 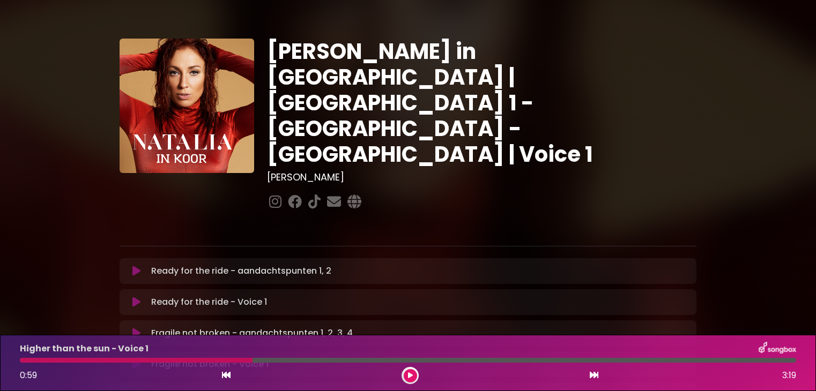 I want to click on p: Ready for the ride - aandachtspunten 1, 2, so click(x=241, y=271).